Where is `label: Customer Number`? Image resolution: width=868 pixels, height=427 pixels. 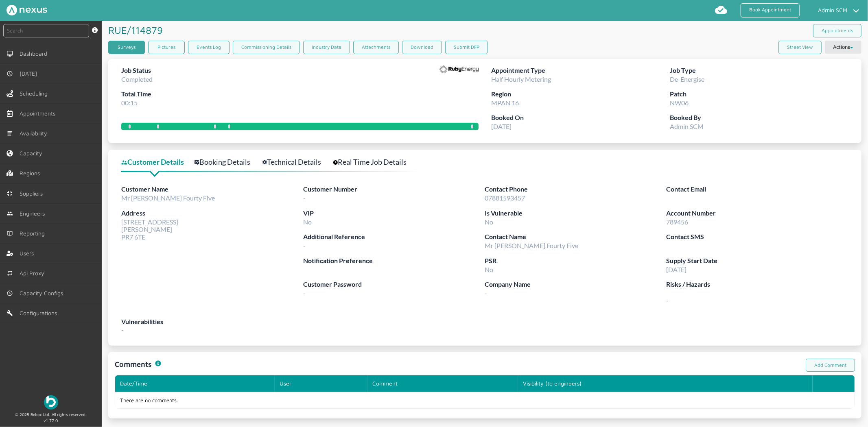 label: Customer Number is located at coordinates (394, 189).